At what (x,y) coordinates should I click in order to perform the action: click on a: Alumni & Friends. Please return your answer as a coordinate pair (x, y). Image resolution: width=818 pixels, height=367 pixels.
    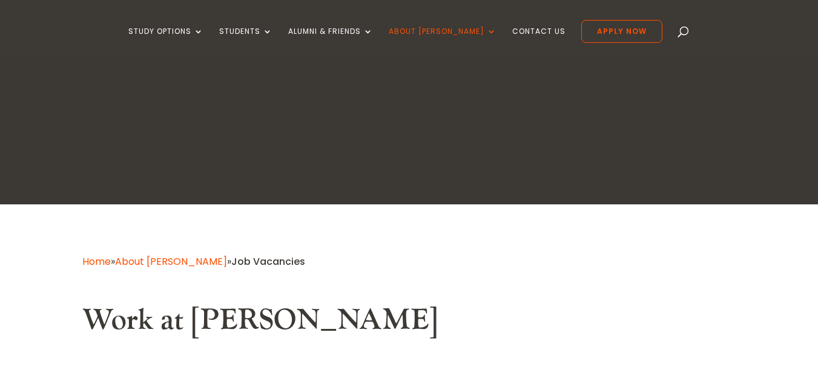
    Looking at the image, I should click on (330, 41).